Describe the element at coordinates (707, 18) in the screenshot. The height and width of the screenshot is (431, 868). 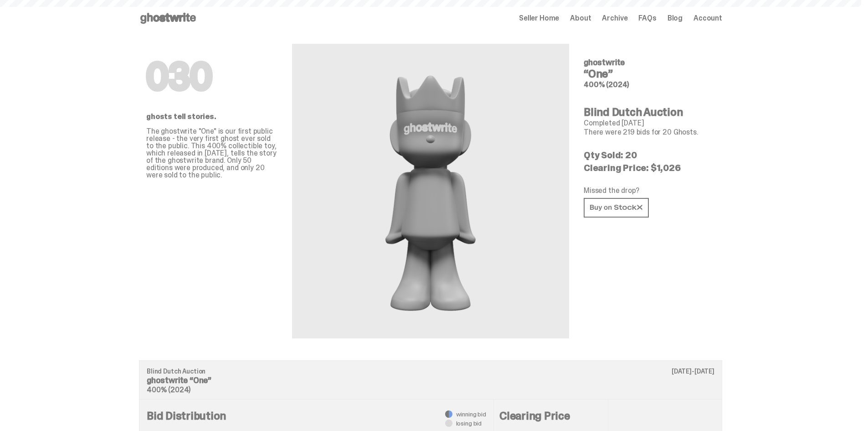
I see `span: Account` at that location.